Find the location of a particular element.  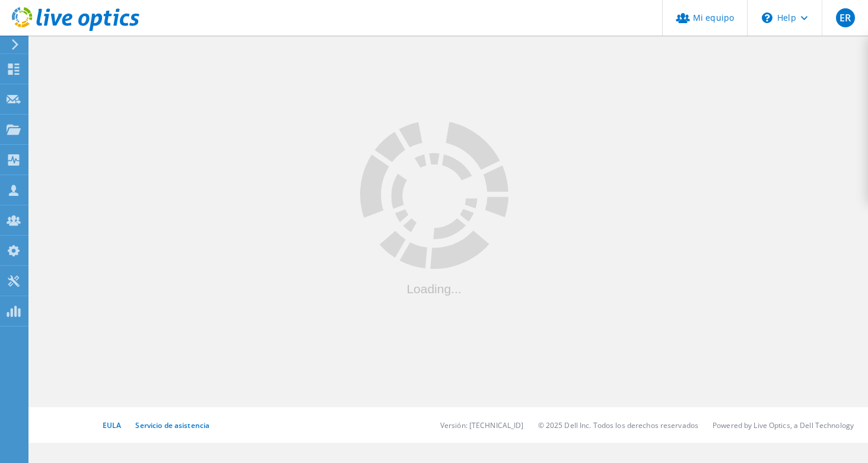

li: © 2025 Dell Inc. Todos los derechos reservados is located at coordinates (618, 425).